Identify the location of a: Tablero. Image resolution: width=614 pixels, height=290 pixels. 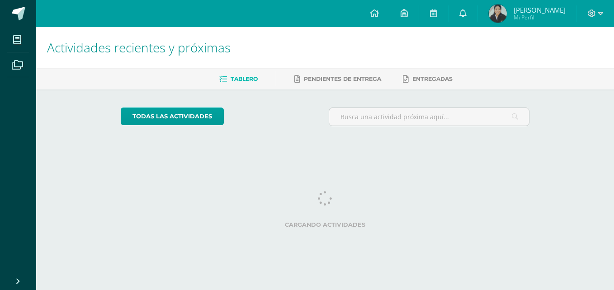
(238, 79).